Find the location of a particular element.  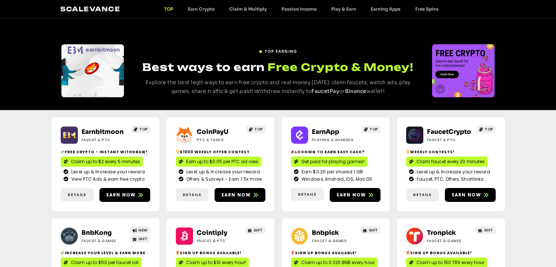

span: Claim up to $10 every hour! is located at coordinates (216, 262).